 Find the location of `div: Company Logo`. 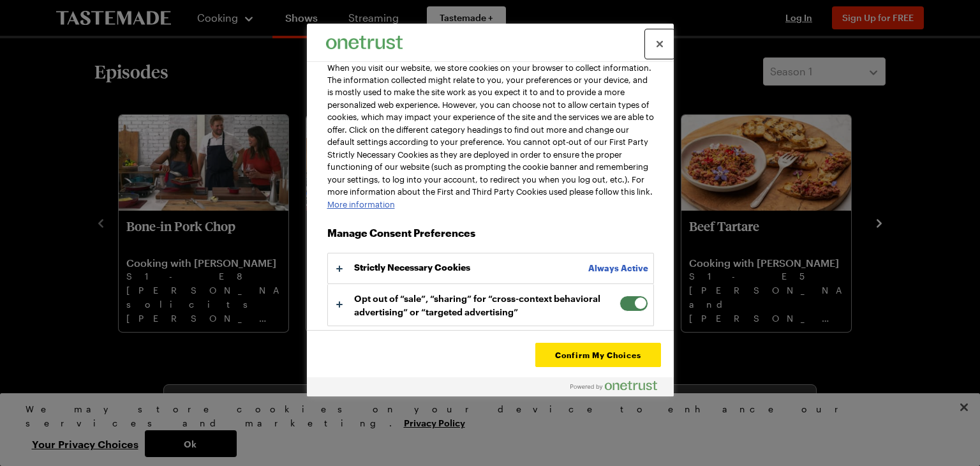

div: Company Logo is located at coordinates (364, 43).